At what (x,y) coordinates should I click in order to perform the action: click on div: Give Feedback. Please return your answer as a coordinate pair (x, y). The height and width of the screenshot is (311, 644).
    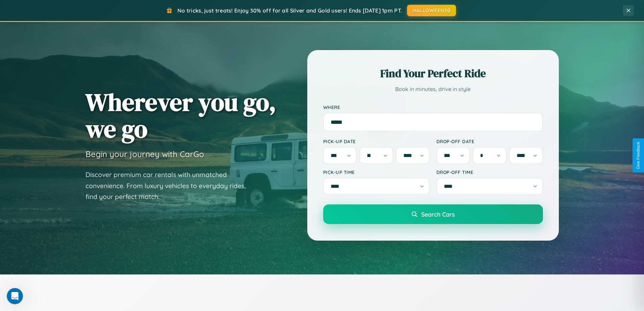
    Looking at the image, I should click on (638, 155).